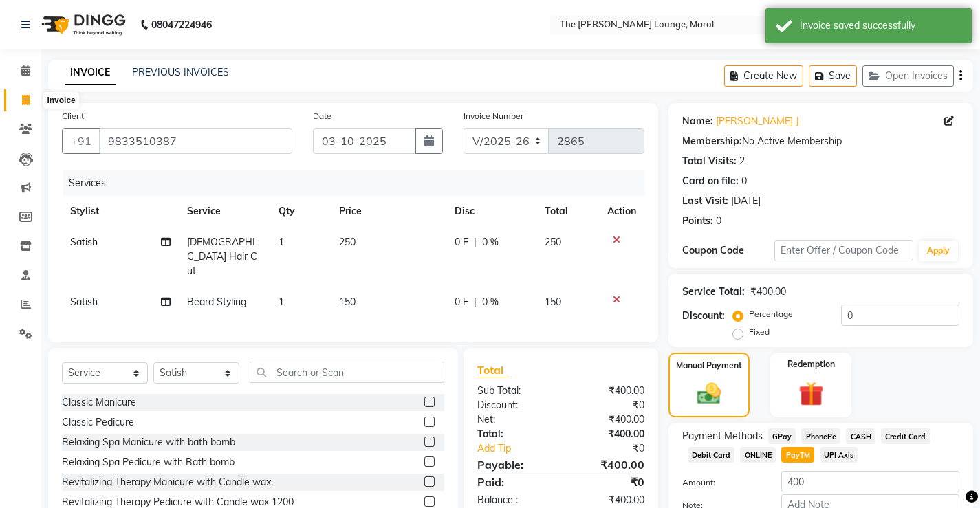  Describe the element at coordinates (301, 211) in the screenshot. I see `th: Qty` at that location.